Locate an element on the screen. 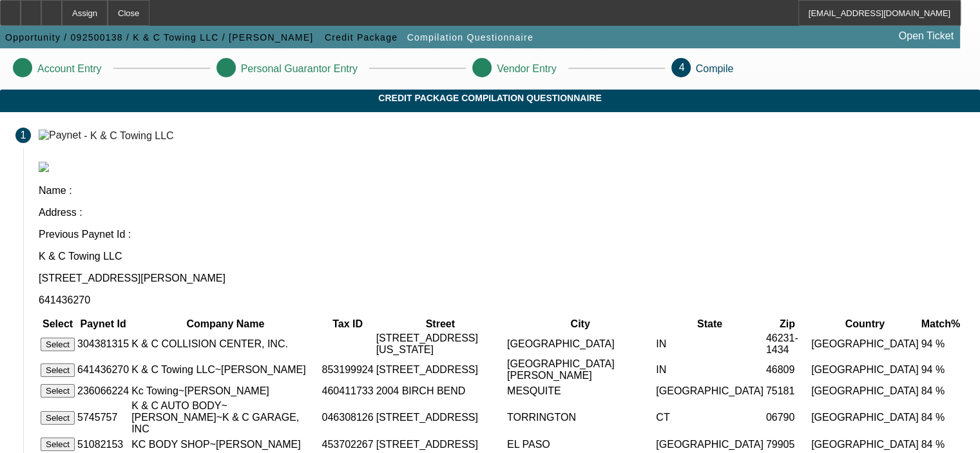 The width and height of the screenshot is (980, 453). td: K & C COLLISION CENTER, INC. is located at coordinates (225, 344).